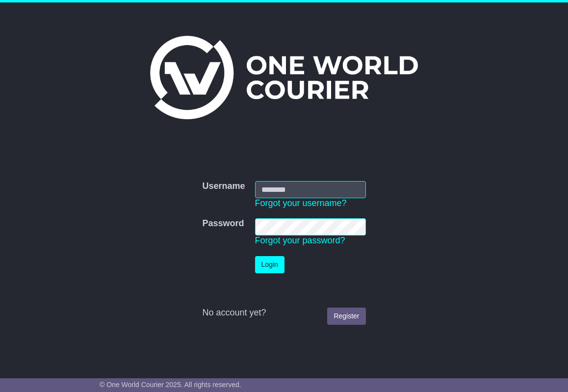 The image size is (568, 392). I want to click on span: © One World Courier 2025. All rights reserved., so click(170, 385).